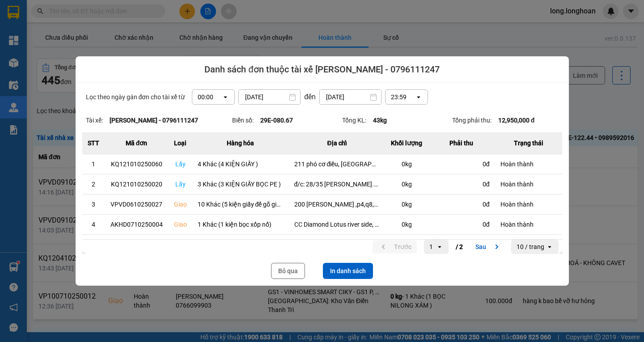 The height and width of the screenshot is (342, 644). I want to click on div: KQ121010250020, so click(137, 184).